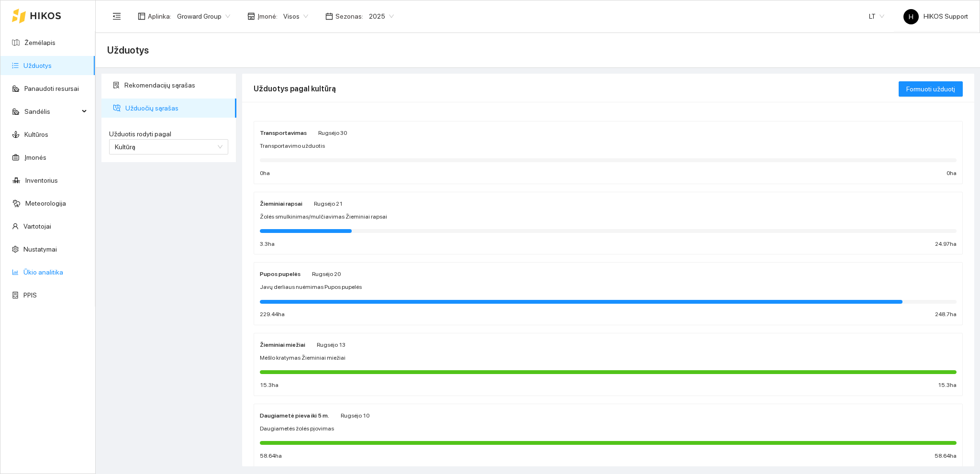 This screenshot has width=980, height=474. Describe the element at coordinates (40, 42) in the screenshot. I see `a: Žemėlapis` at that location.